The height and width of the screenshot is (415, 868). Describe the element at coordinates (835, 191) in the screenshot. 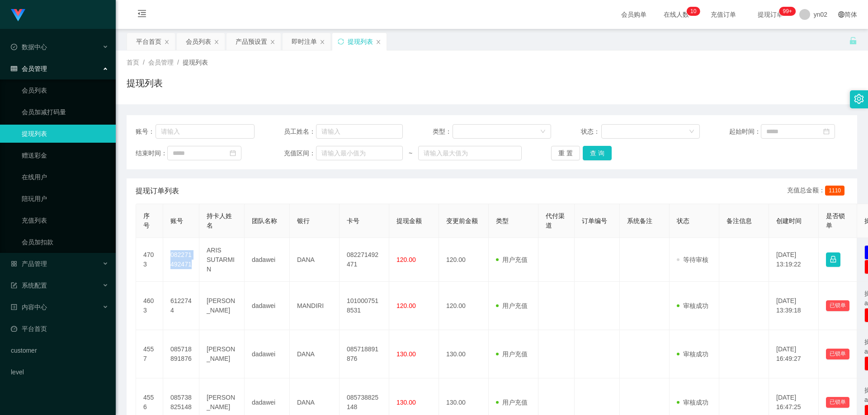

I see `span: 1110` at that location.